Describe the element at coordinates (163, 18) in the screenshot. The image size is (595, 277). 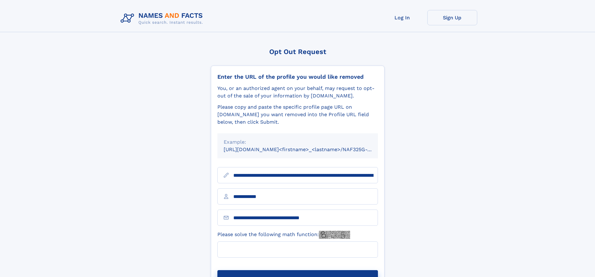
I see `img: Logo Names and Facts` at that location.